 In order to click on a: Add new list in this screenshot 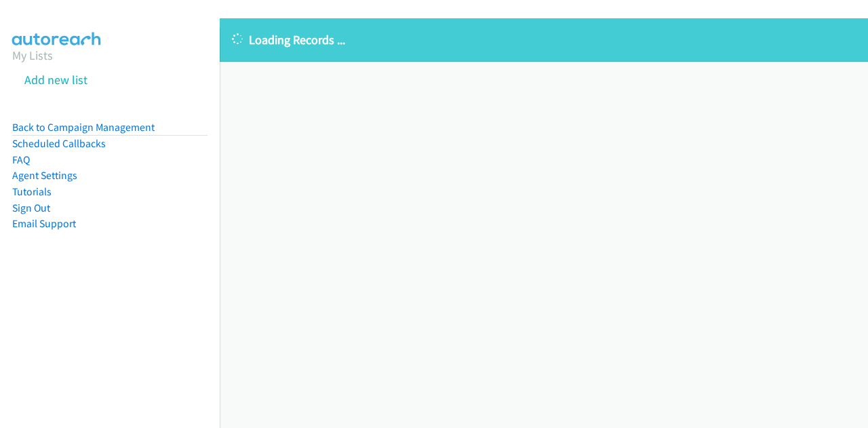, I will do `click(55, 79)`.